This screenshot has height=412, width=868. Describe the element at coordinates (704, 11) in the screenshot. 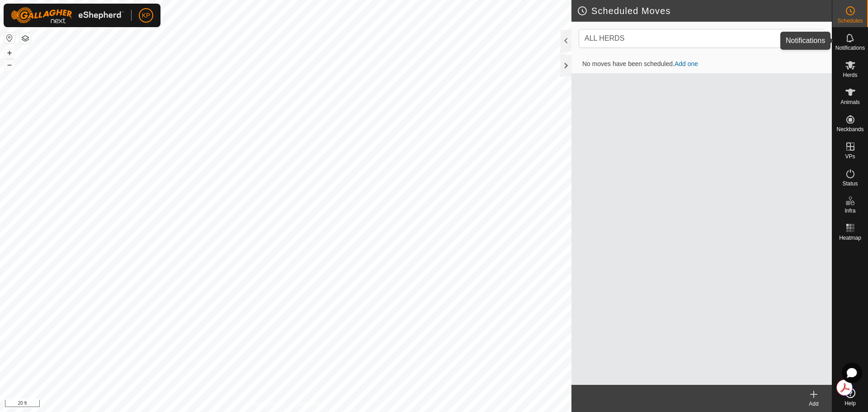

I see `h2: Scheduled Moves` at that location.